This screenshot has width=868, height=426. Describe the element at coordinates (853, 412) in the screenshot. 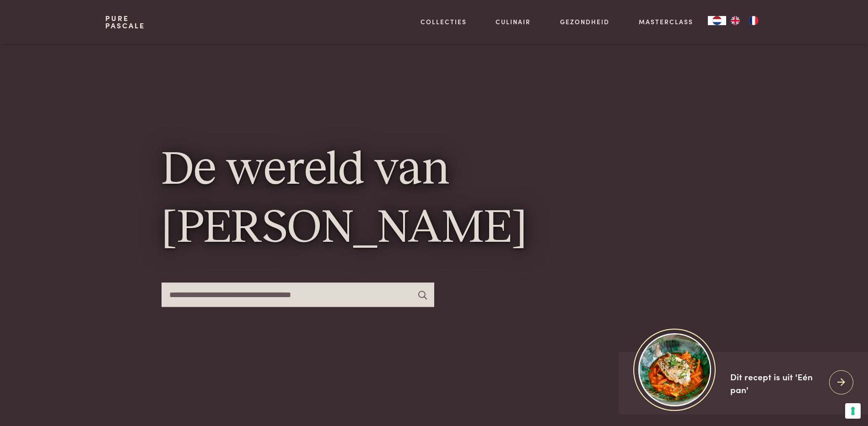

I see `button: Uw voorkeuren voor toestemming voor trackingtechnologieën` at that location.